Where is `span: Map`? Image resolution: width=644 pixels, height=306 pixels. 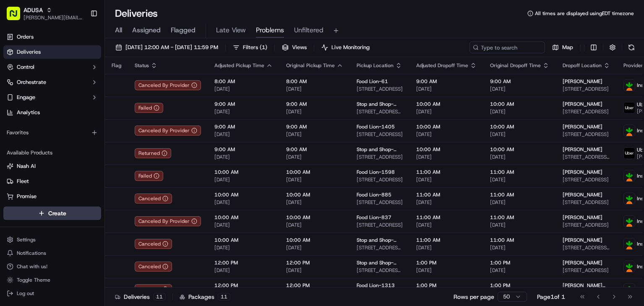 span: Map is located at coordinates (568, 48).